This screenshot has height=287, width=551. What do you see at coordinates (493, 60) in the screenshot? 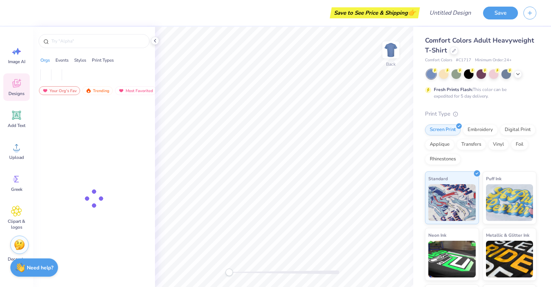
I see `span: Minimum Order: 24 +` at bounding box center [493, 60].